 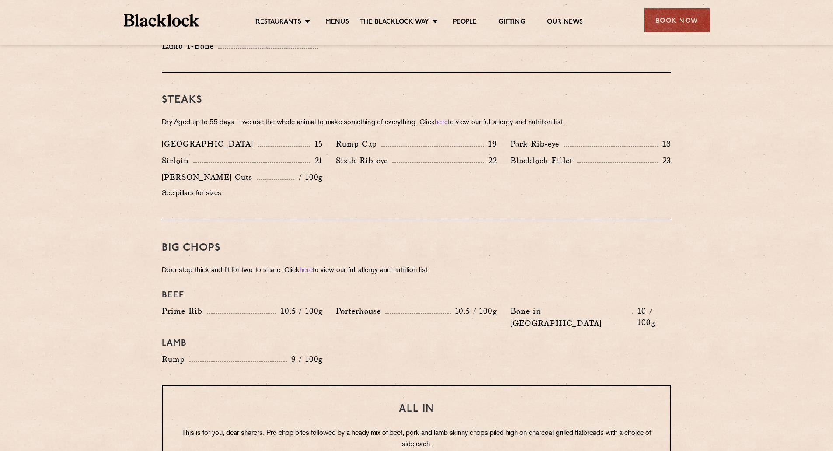 What do you see at coordinates (184, 311) in the screenshot?
I see `p: Prime Rib` at bounding box center [184, 311].